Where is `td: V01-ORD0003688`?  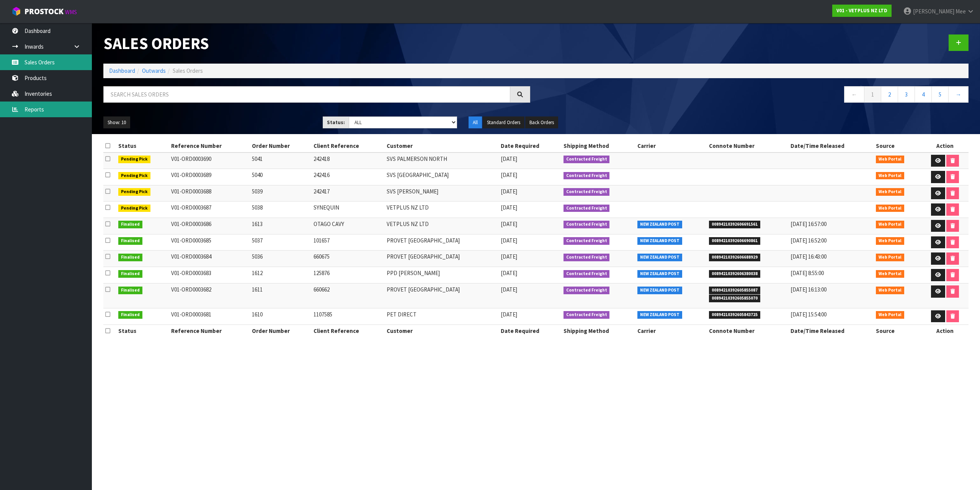
td: V01-ORD0003688 is located at coordinates (209, 193).